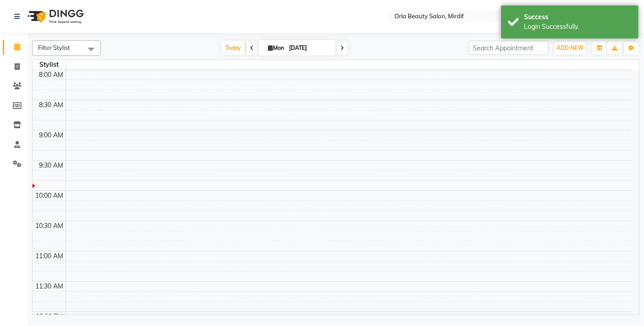 This screenshot has width=644, height=326. What do you see at coordinates (233, 48) in the screenshot?
I see `span: Today` at bounding box center [233, 48].